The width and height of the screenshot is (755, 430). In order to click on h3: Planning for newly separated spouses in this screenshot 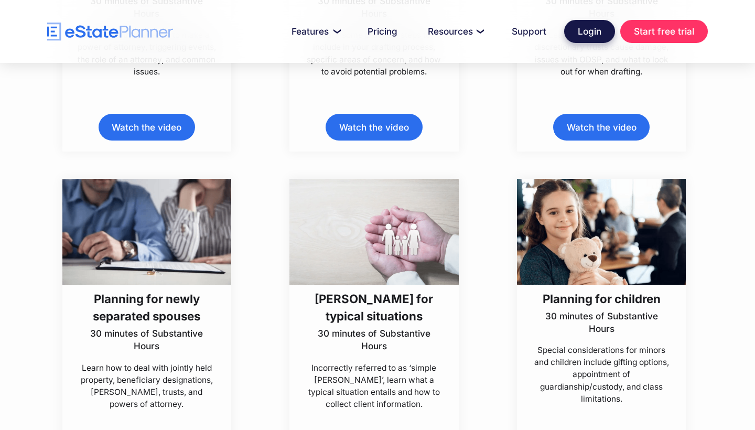, I will do `click(146, 307)`.